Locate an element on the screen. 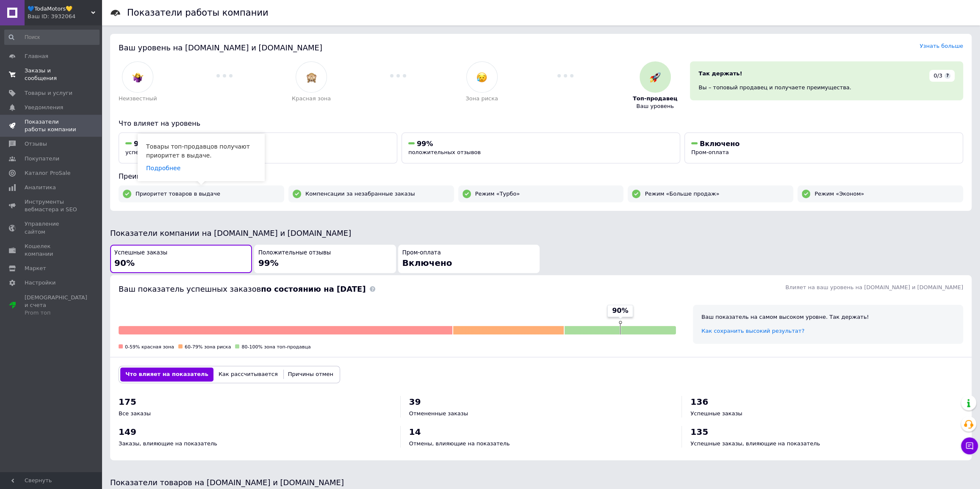 The height and width of the screenshot is (489, 980). span: Отмены, влияющие на показатель is located at coordinates (459, 443).